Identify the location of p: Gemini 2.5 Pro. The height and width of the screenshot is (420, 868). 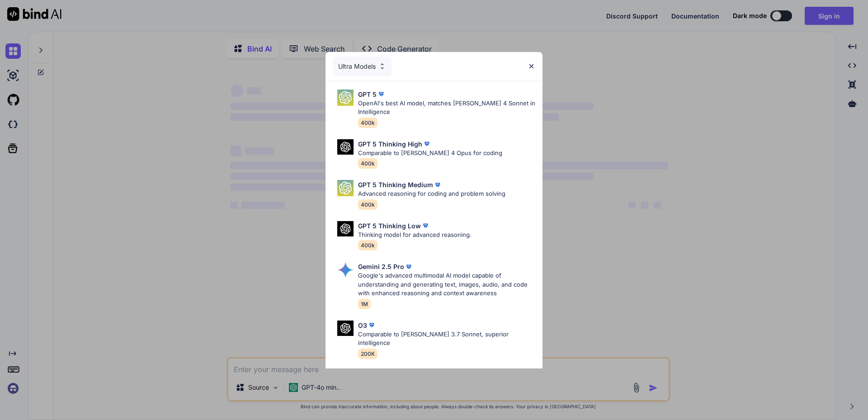
(381, 266).